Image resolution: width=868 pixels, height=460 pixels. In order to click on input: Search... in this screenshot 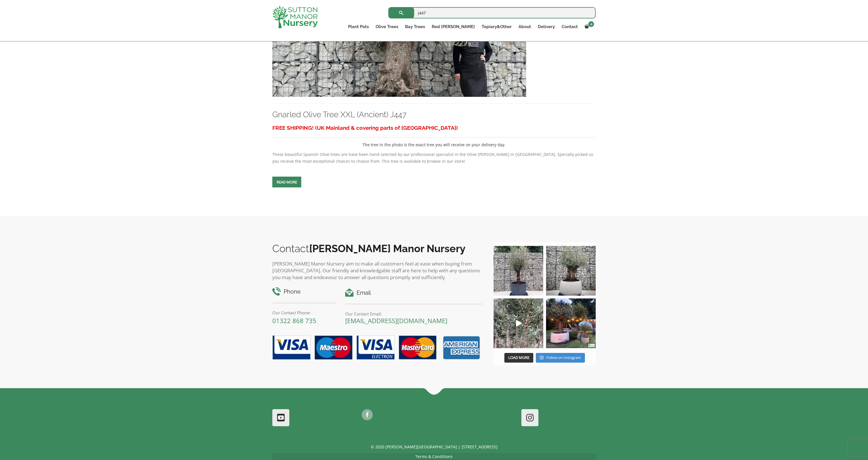, I will do `click(492, 13)`.